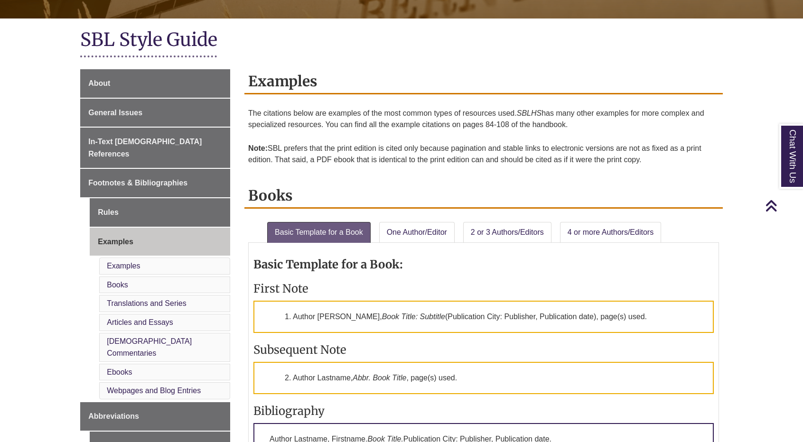  What do you see at coordinates (155, 113) in the screenshot?
I see `a: General Issues` at bounding box center [155, 113].